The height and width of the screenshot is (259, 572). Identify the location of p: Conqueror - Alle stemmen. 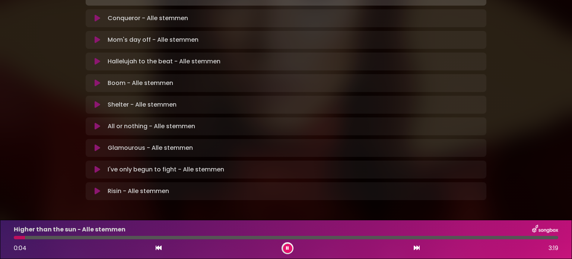
(148, 18).